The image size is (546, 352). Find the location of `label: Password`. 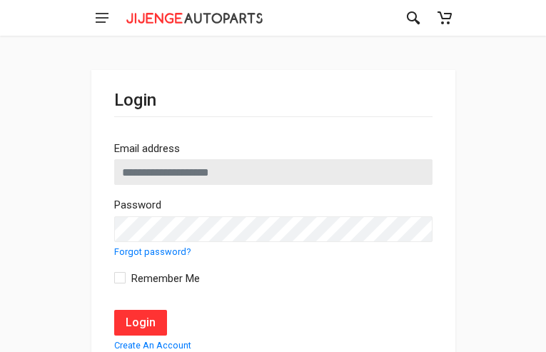

label: Password is located at coordinates (138, 205).